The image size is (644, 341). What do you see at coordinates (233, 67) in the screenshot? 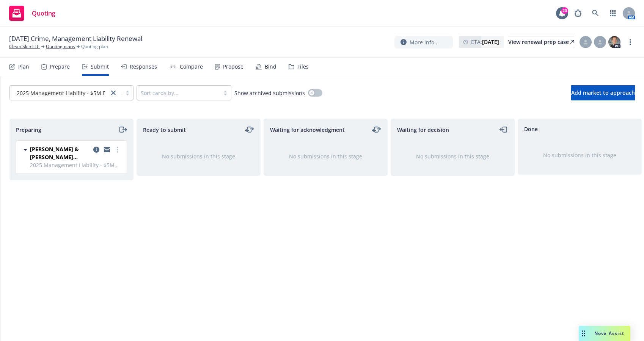
I see `div: Propose` at bounding box center [233, 67].